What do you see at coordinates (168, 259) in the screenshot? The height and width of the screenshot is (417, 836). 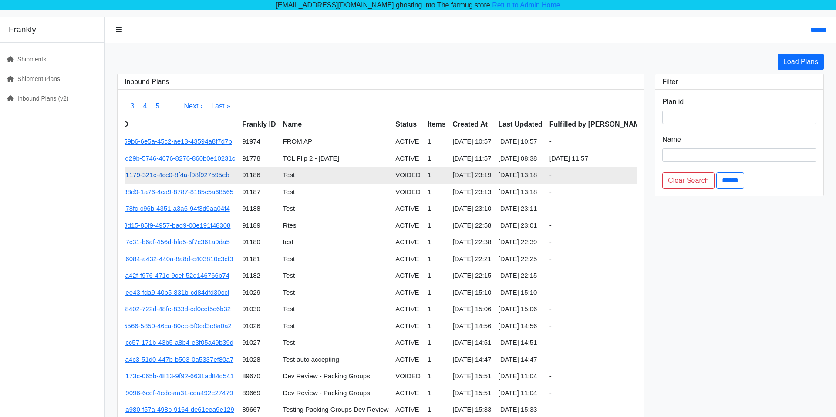 I see `a: wfe0196084-a432-440a-8a8d-c403810c3cf3` at bounding box center [168, 259].